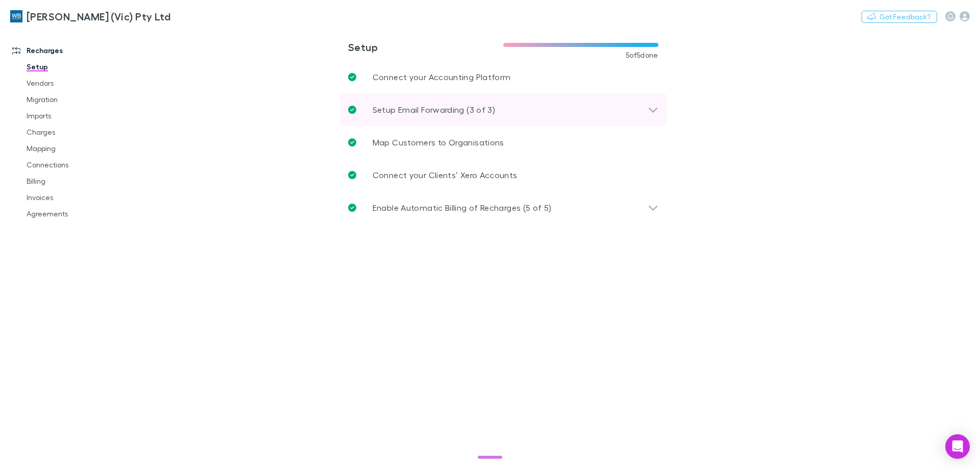  Describe the element at coordinates (77, 214) in the screenshot. I see `a: Agreements` at that location.